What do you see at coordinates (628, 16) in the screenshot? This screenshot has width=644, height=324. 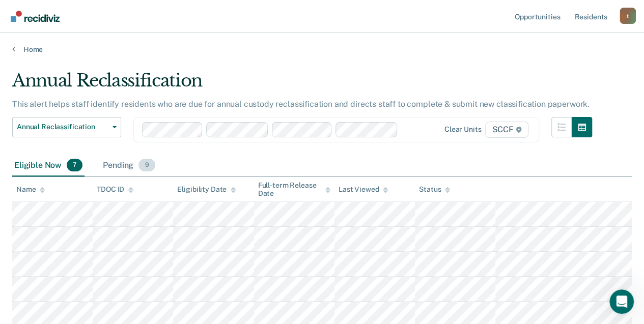 I see `button: Profile dropdown button` at bounding box center [628, 16].